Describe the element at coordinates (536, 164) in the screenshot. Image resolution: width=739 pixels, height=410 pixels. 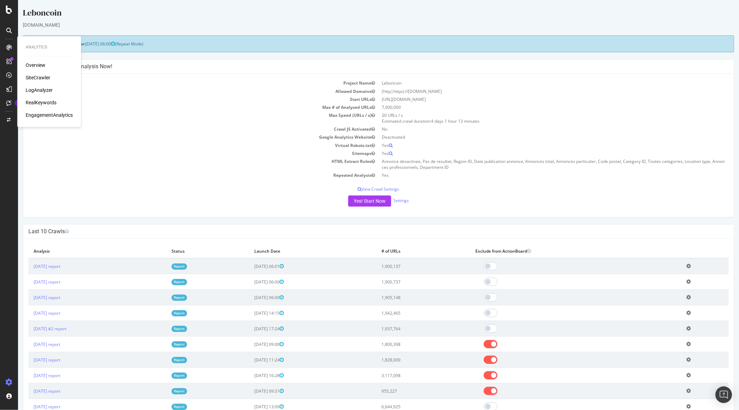
I see `td: Annonce desactivee, Pas de resultat, Region ID, Date publication annonce, Annonces total, Annonce...` at that location.